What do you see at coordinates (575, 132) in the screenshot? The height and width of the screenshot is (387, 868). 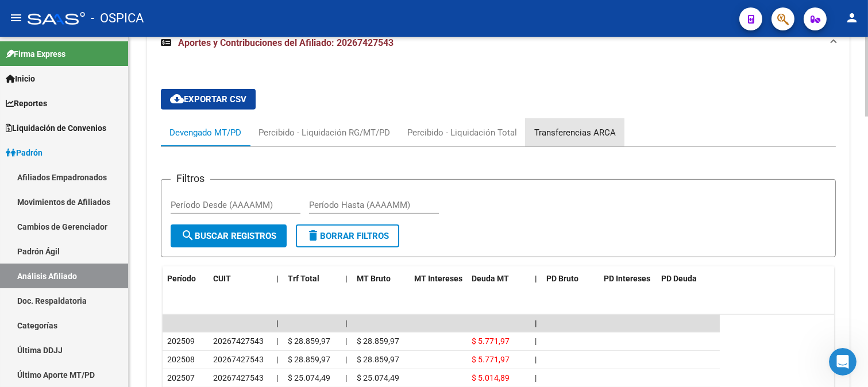 I see `div: Transferencias ARCA` at bounding box center [575, 132].